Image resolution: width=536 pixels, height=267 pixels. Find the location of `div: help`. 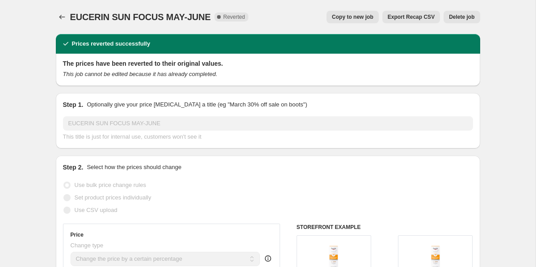

div: help is located at coordinates (268, 258).